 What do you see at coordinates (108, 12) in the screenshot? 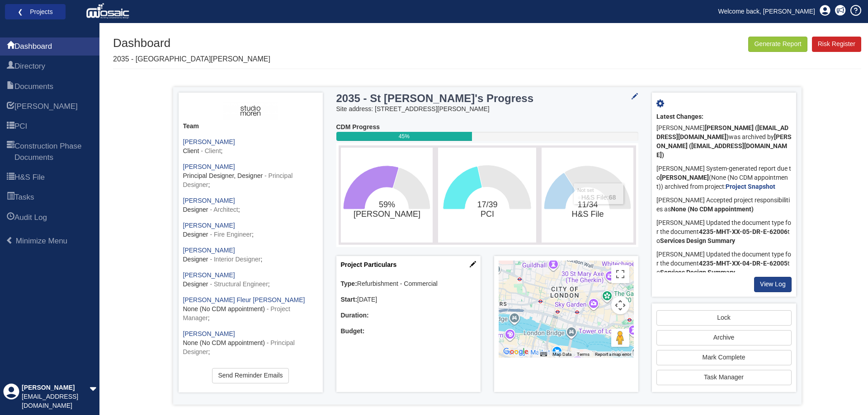
I see `img: logo_white.png` at bounding box center [108, 12].